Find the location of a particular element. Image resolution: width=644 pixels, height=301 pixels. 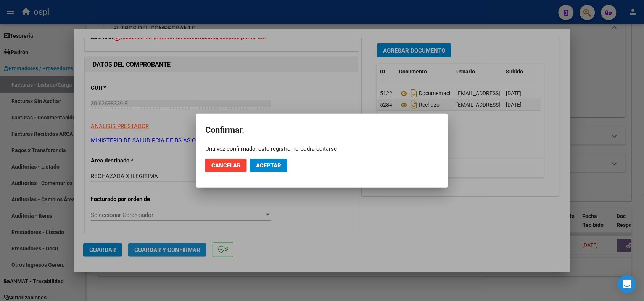

div: Una vez confirmado, este registro no podrá editarse is located at coordinates (322, 149).